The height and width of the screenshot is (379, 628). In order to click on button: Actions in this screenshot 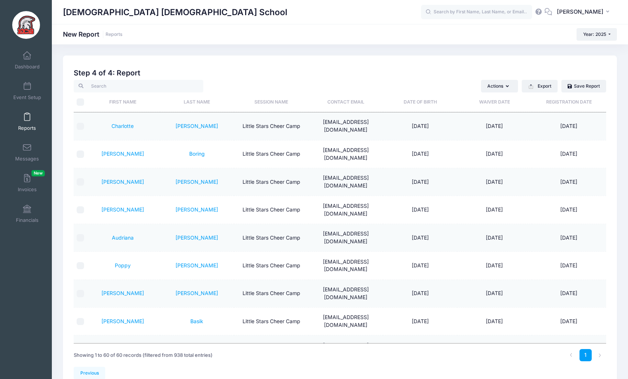, I will do `click(499, 86)`.